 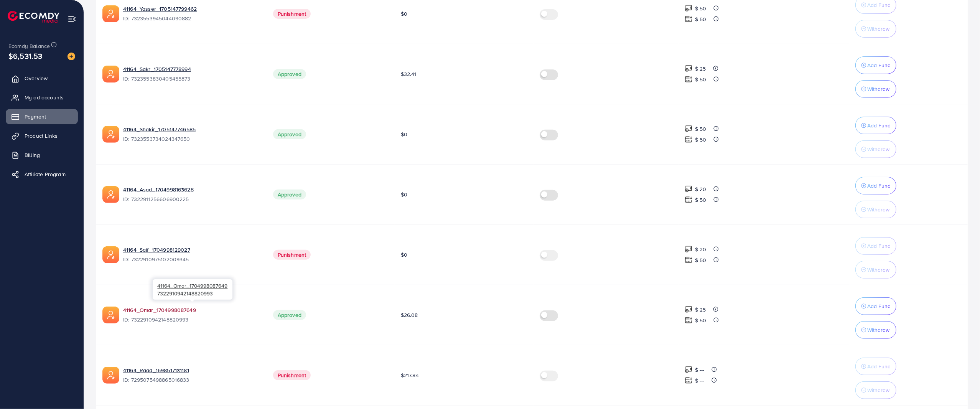 I want to click on a: Billing, so click(x=41, y=155).